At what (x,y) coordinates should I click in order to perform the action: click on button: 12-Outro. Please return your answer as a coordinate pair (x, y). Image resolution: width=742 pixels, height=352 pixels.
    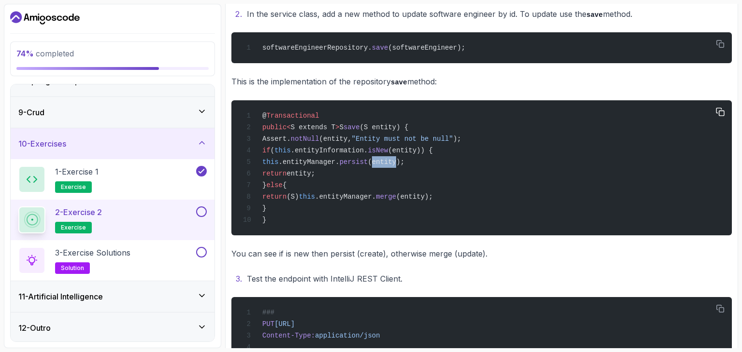
    Looking at the image, I should click on (112, 328).